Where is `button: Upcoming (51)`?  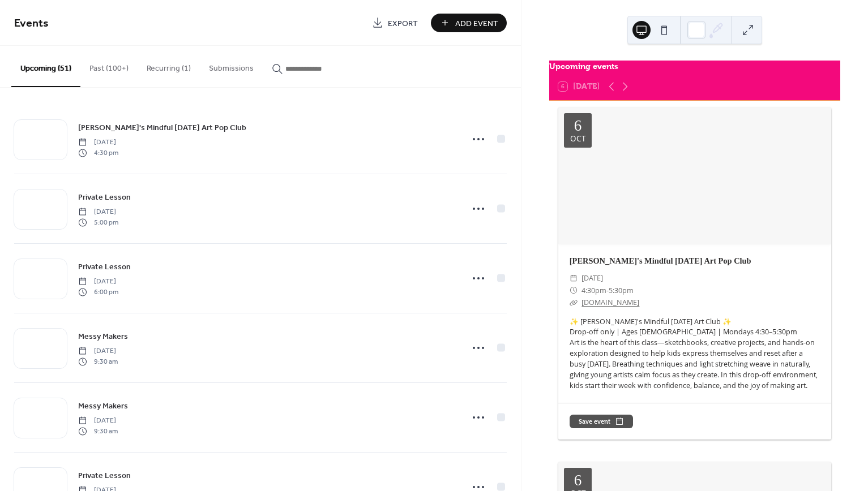 button: Upcoming (51) is located at coordinates (46, 66).